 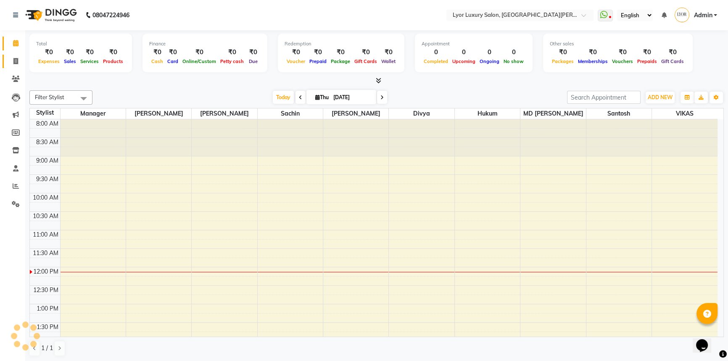 I want to click on div: 9:00 AM, so click(x=47, y=161).